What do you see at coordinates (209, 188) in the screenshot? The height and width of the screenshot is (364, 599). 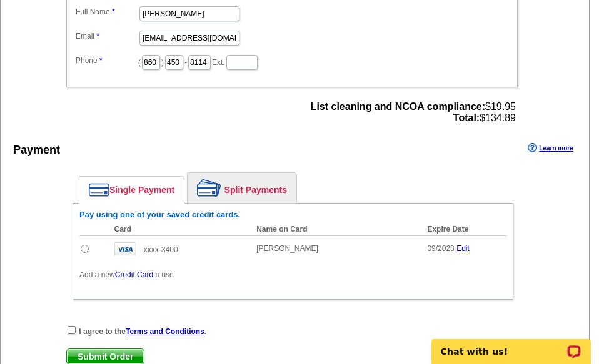 I see `img: split-payment.png` at bounding box center [209, 188].